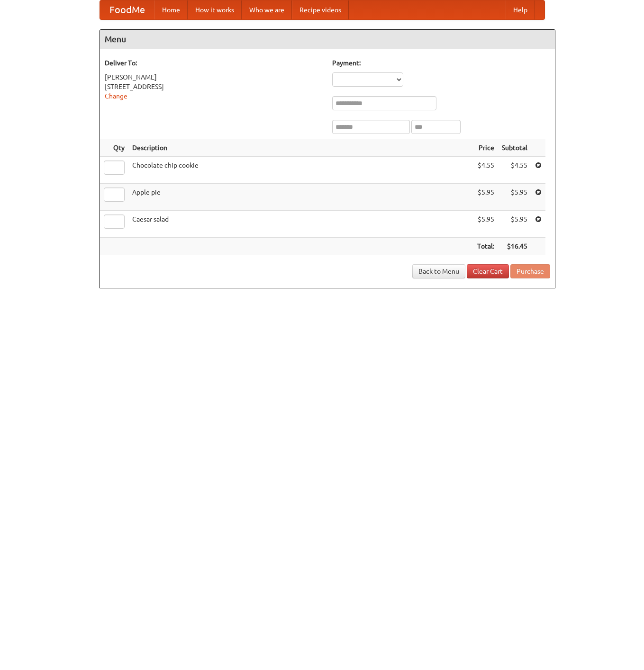  What do you see at coordinates (514, 246) in the screenshot?
I see `th: $16.45` at bounding box center [514, 246].